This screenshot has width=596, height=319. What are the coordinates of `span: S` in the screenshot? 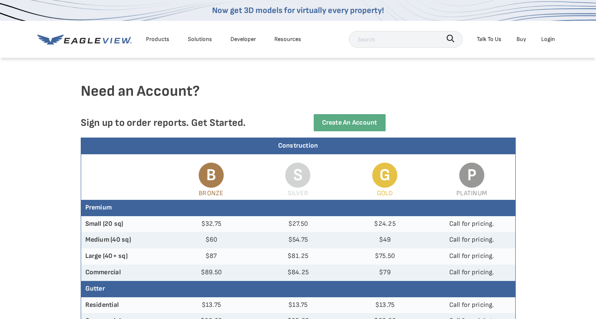 It's located at (298, 175).